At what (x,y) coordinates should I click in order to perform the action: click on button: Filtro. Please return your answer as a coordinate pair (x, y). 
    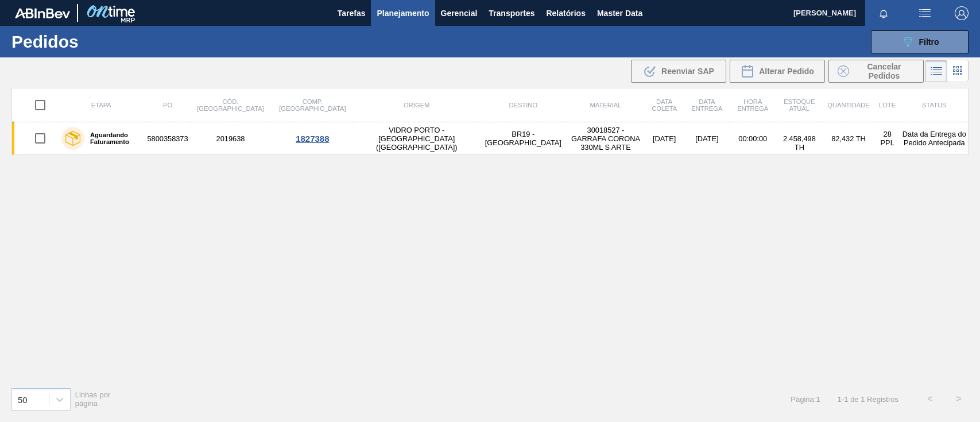
    Looking at the image, I should click on (920, 42).